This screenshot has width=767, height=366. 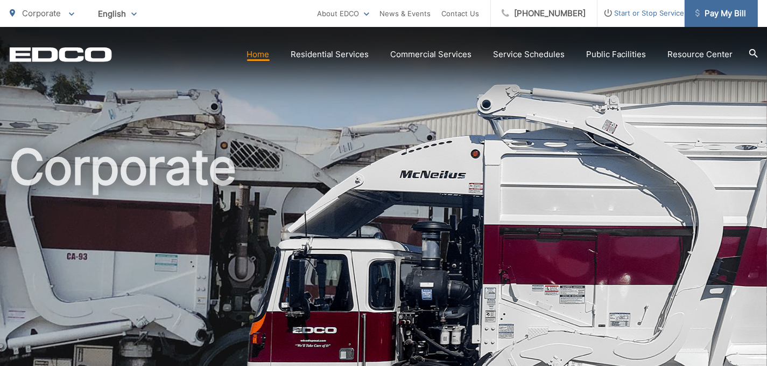 What do you see at coordinates (344, 13) in the screenshot?
I see `a: About EDCO` at bounding box center [344, 13].